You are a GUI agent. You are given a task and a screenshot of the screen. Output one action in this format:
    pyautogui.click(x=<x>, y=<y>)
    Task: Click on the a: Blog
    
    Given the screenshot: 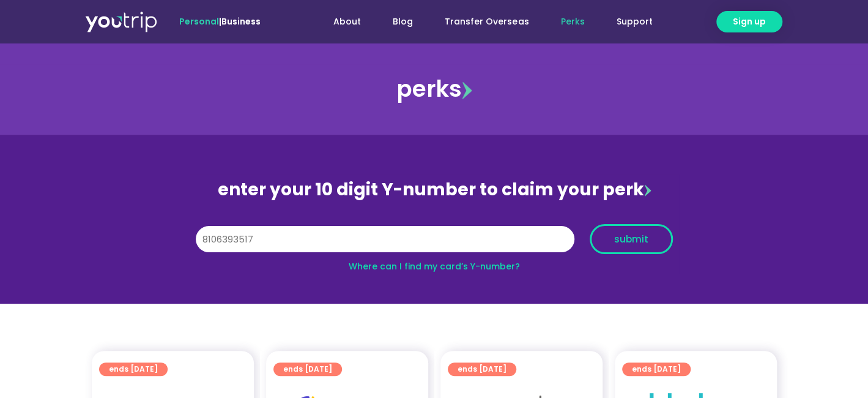 What is the action you would take?
    pyautogui.click(x=402, y=21)
    